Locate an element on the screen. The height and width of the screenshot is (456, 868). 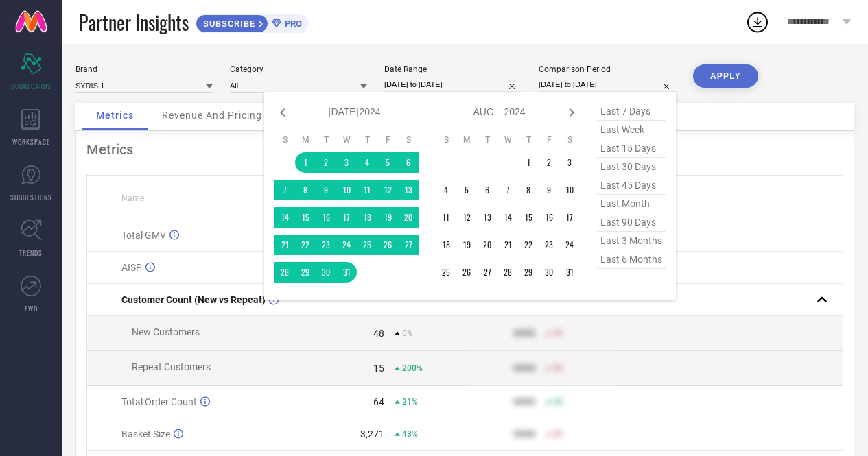
div: 15 is located at coordinates (379, 369).